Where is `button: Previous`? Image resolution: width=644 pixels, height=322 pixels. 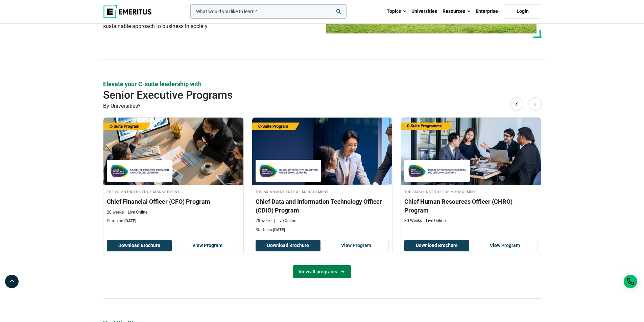
button: Previous is located at coordinates (516, 104).